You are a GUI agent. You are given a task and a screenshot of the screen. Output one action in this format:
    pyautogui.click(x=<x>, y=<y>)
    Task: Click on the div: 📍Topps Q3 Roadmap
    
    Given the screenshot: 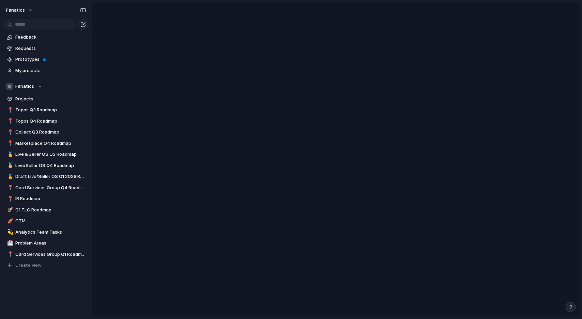 What is the action you would take?
    pyautogui.click(x=46, y=110)
    